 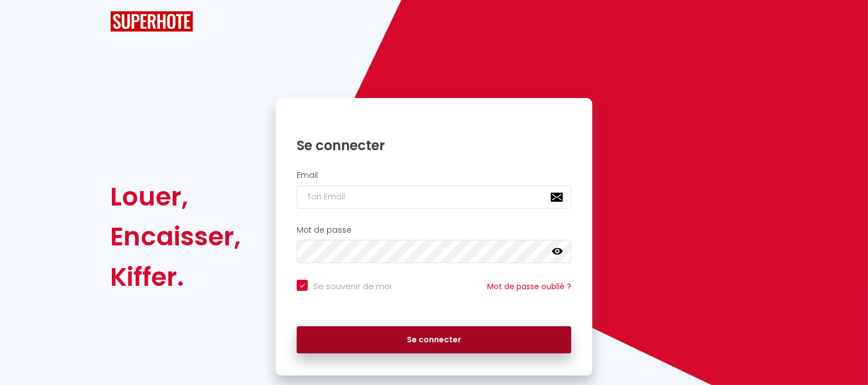 I want to click on h2: Mot de passe, so click(x=434, y=230).